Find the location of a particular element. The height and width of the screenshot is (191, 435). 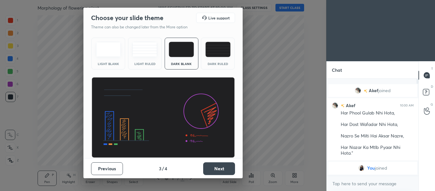

img: lightTheme.e5ed3b09.svg is located at coordinates (108, 49).